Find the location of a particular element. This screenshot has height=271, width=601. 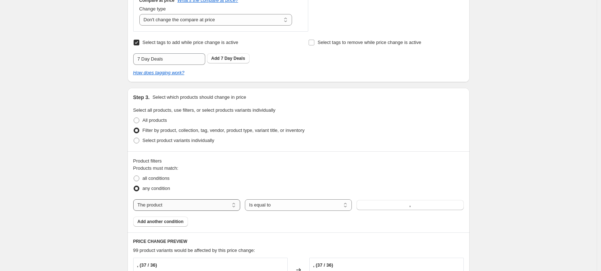

button: Add 7 Day Deals is located at coordinates (228, 58).